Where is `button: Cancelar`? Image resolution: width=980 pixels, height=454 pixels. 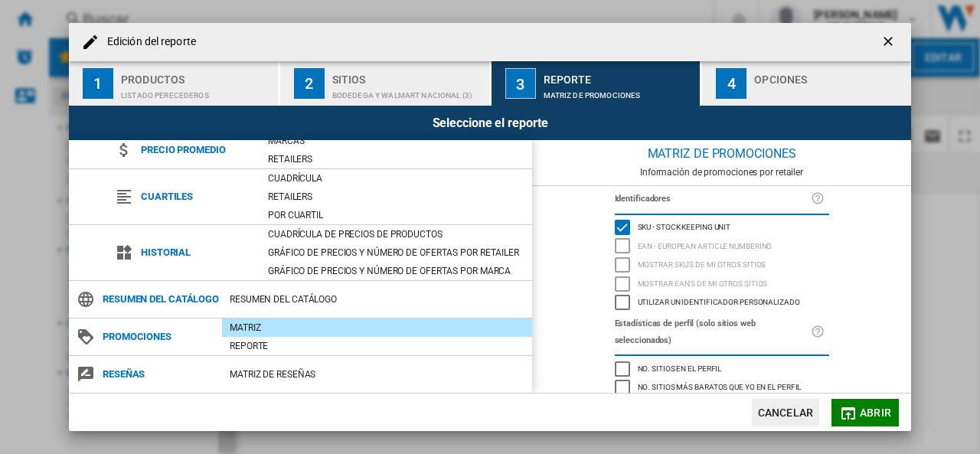
button: Cancelar is located at coordinates (786, 412).